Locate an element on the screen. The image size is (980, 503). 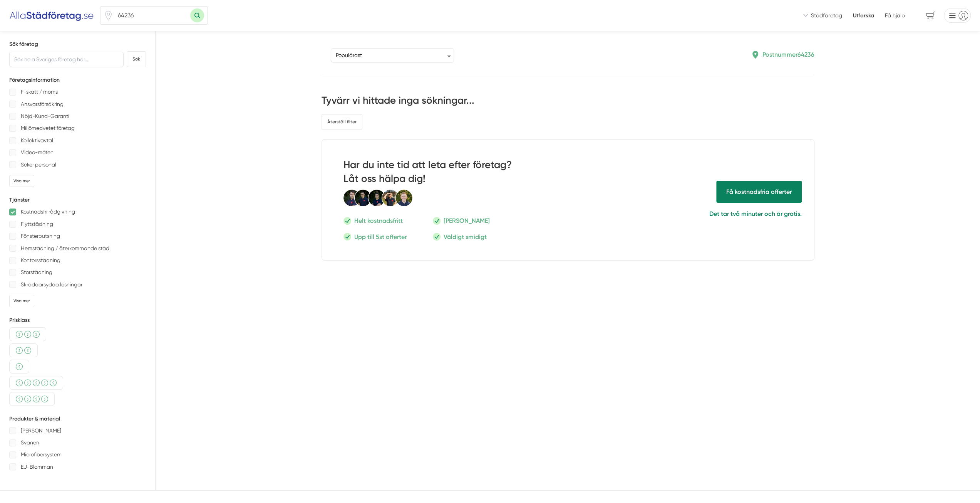
p: F-skatt / moms is located at coordinates (39, 91).